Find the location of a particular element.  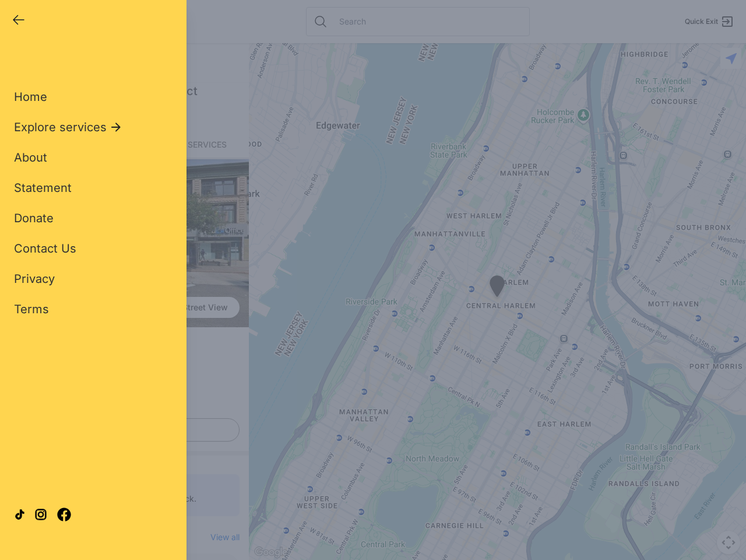

span: Donate is located at coordinates (34, 218).